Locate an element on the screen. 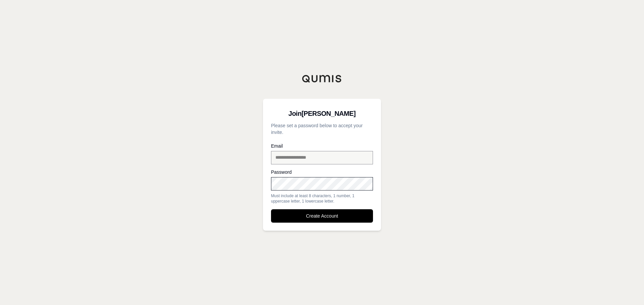 The height and width of the screenshot is (305, 644). button: Create Account is located at coordinates (322, 216).